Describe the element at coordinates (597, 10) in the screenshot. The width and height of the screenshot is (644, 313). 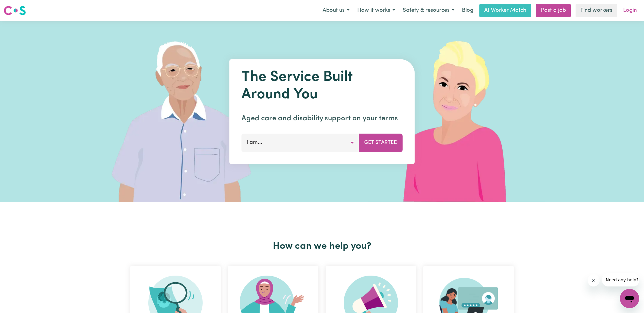
I see `a: Find workers` at that location.